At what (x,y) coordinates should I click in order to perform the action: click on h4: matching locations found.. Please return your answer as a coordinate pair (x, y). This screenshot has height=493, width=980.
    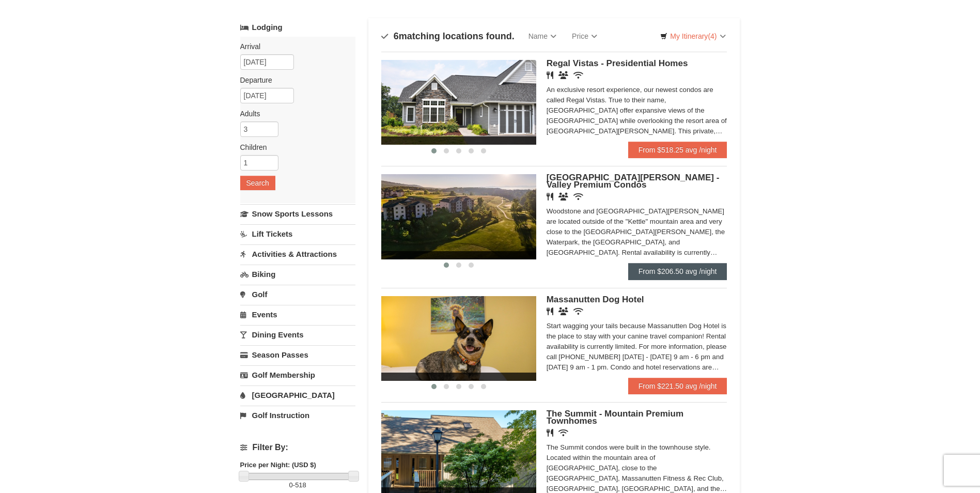
    Looking at the image, I should click on (448, 36).